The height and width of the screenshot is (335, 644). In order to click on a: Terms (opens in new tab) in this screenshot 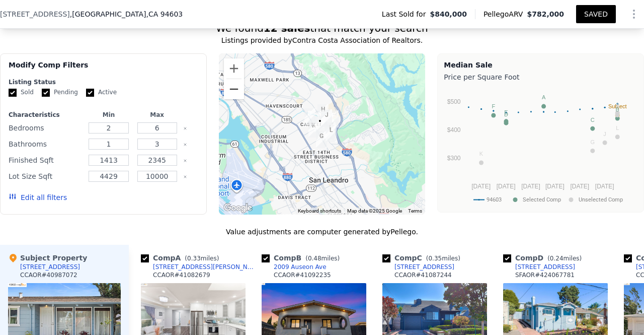, I will do `click(415, 211)`.